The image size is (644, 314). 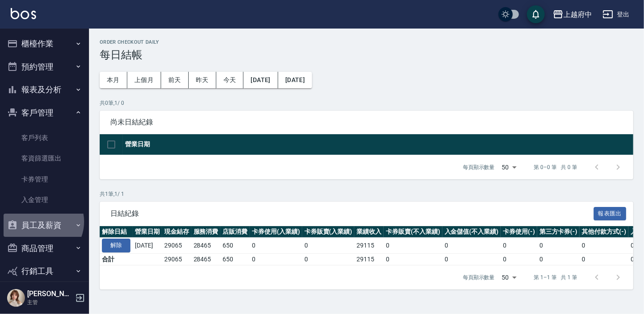 I want to click on a: 入金管理, so click(x=45, y=200).